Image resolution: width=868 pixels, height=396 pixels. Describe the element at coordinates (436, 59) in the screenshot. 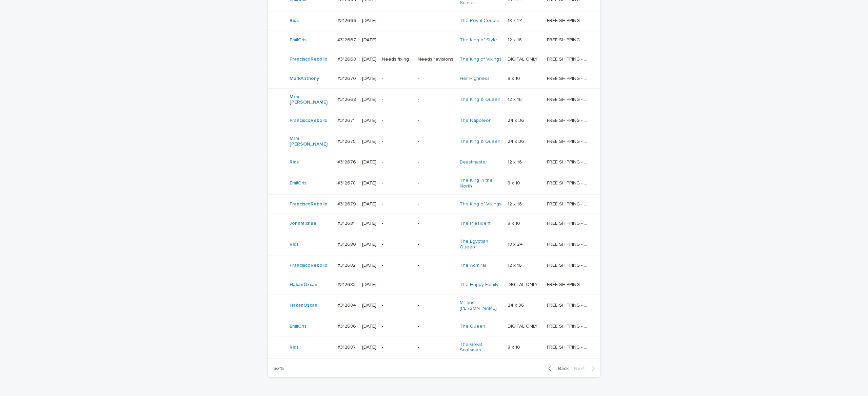

I see `p: Needs revisions` at that location.